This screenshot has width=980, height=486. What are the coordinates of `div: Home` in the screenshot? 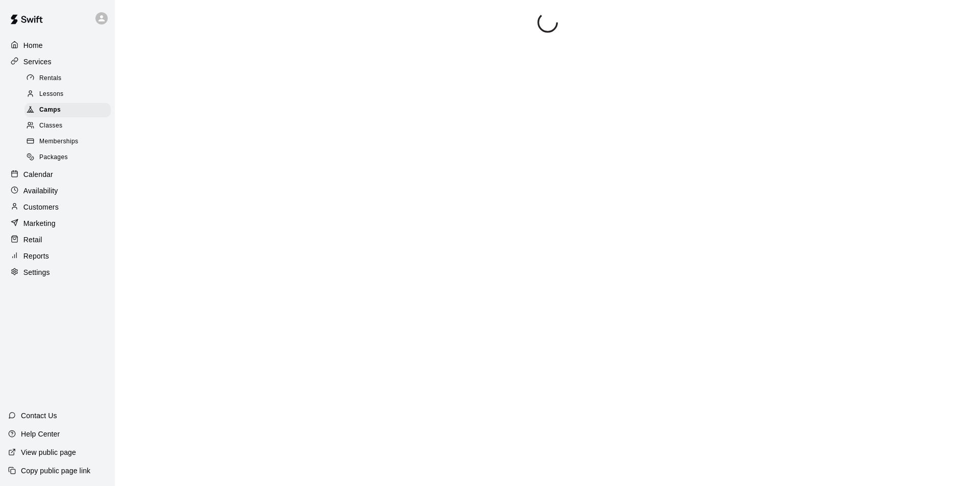 It's located at (57, 45).